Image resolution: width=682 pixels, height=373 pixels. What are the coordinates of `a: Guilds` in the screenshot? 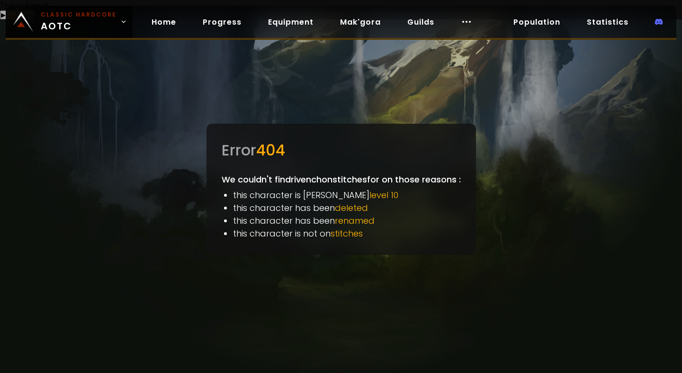 It's located at (421, 22).